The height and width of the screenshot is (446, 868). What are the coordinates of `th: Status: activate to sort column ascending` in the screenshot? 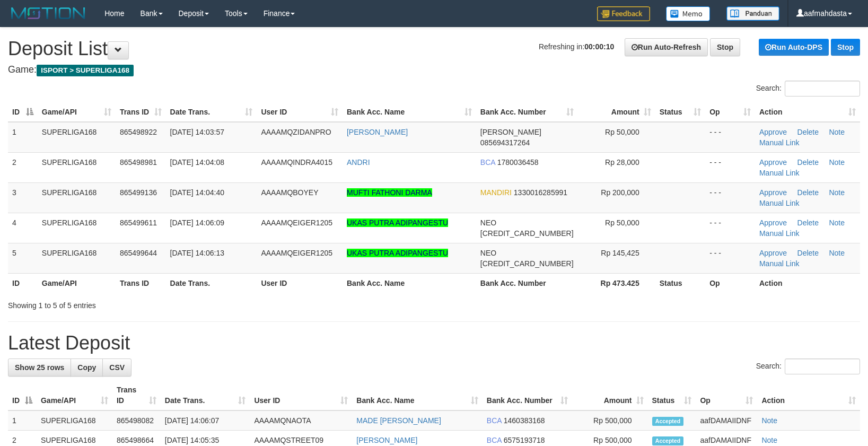 It's located at (672, 395).